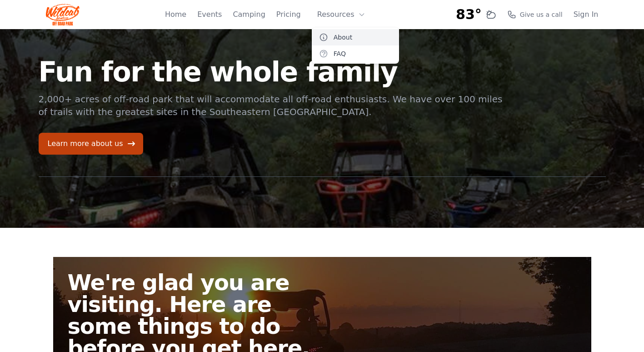 This screenshot has height=352, width=644. What do you see at coordinates (586, 15) in the screenshot?
I see `a: Sign In` at bounding box center [586, 15].